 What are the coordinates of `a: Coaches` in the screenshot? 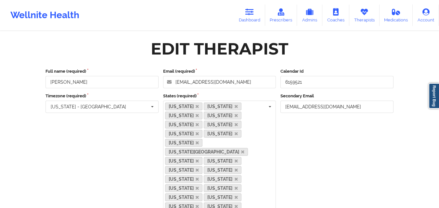 It's located at (336, 15).